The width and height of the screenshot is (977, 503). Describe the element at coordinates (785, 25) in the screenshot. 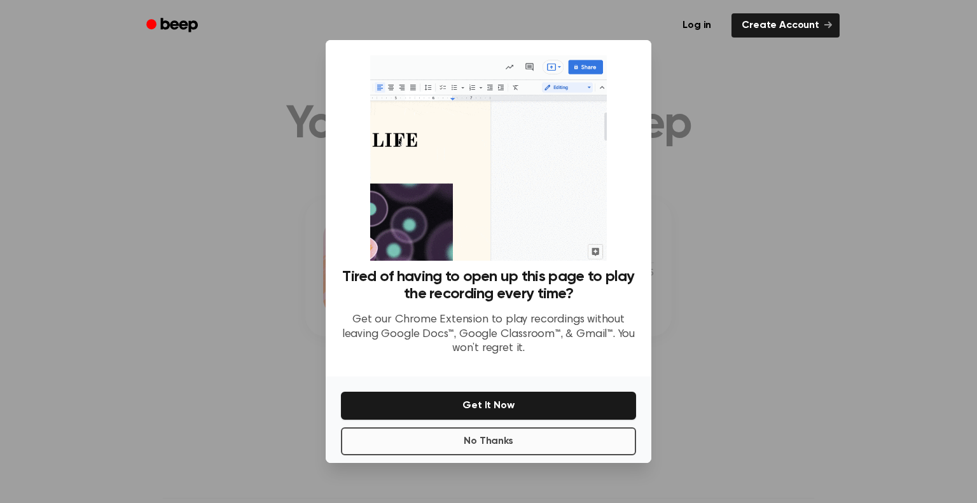

I see `a: Create Account` at that location.